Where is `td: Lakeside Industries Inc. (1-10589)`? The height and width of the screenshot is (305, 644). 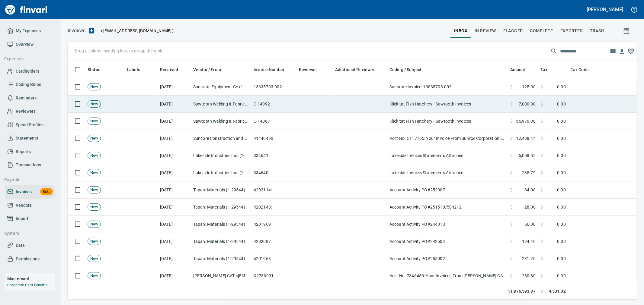 td: Lakeside Industries Inc. (1-10589) is located at coordinates (221, 156).